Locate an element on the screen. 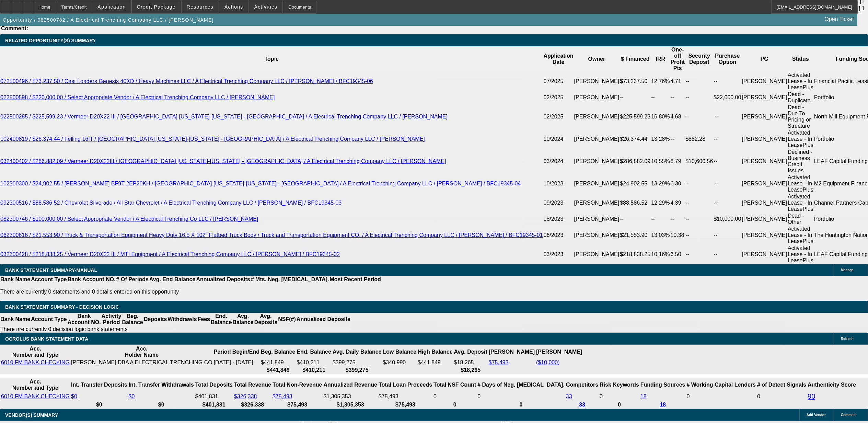 The width and height of the screenshot is (868, 423). th: Status is located at coordinates (801, 59).